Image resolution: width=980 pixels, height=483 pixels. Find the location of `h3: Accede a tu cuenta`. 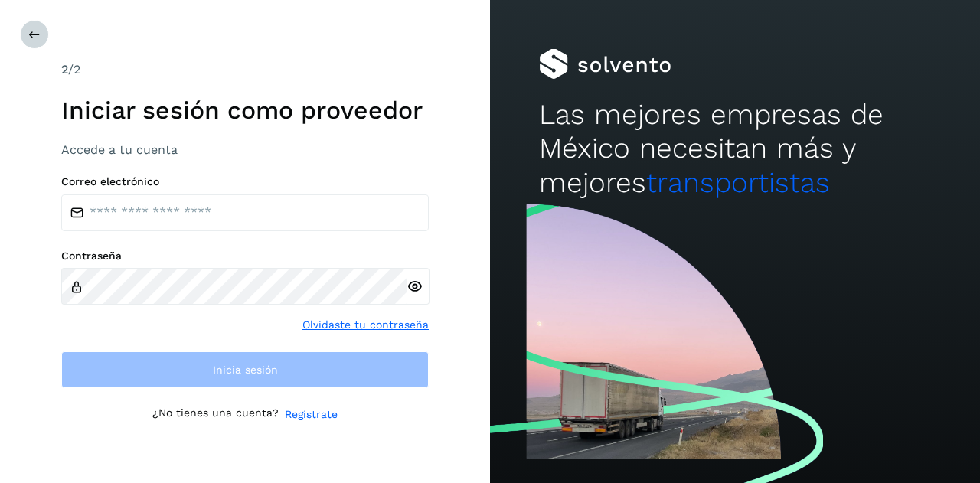

h3: Accede a tu cuenta is located at coordinates (245, 149).